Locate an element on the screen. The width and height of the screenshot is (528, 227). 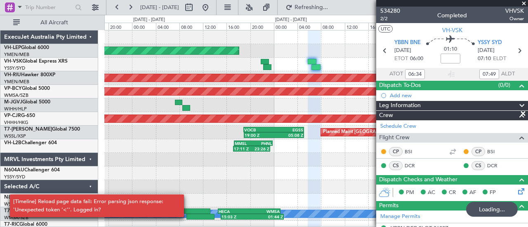
span: 01:10 is located at coordinates (450, 49).